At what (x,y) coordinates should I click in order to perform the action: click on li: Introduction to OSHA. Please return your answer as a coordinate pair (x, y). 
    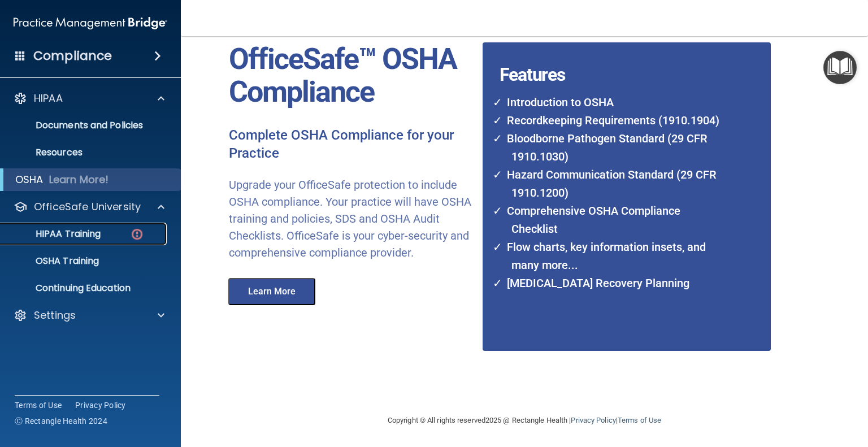
    Looking at the image, I should click on (613, 102).